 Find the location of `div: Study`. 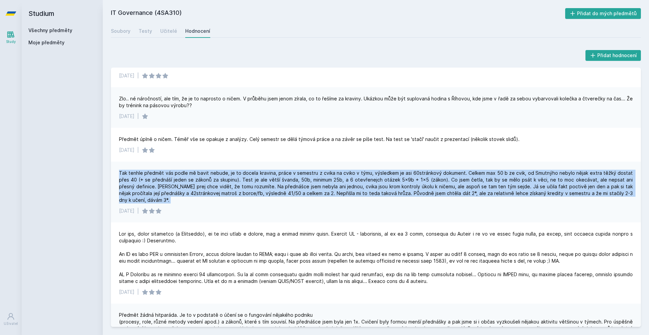

div: Study is located at coordinates (11, 42).